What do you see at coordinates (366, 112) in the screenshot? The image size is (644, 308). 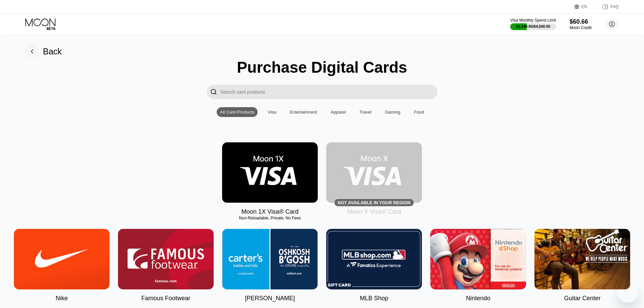 I see `div: Travel` at bounding box center [366, 112].